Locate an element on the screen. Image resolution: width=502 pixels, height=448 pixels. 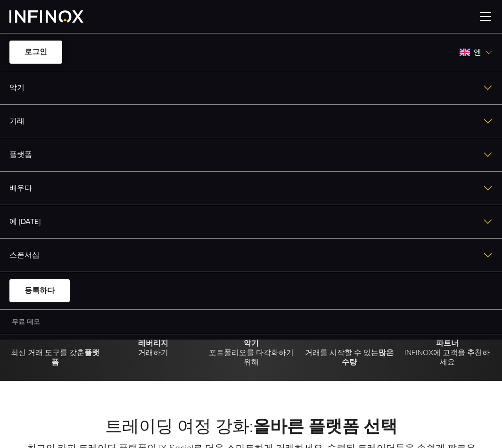
font: 로그인 is located at coordinates (36, 52).